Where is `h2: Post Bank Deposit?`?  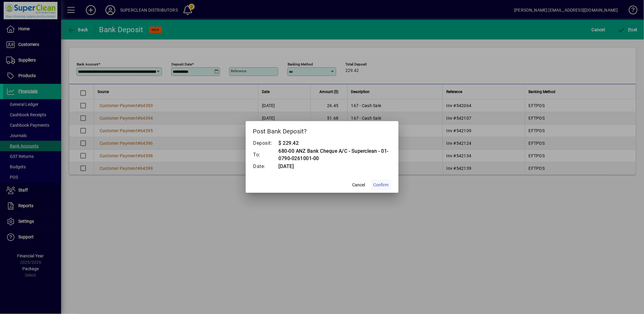
h2: Post Bank Deposit? is located at coordinates (322, 130).